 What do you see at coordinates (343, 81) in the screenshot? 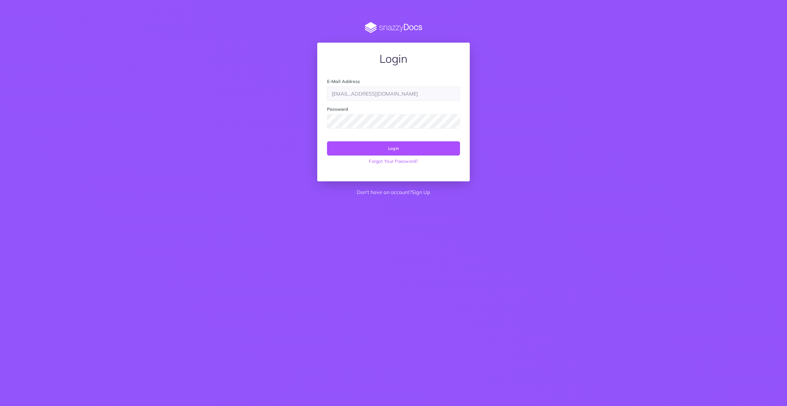
I see `label: E-Mail Address` at bounding box center [343, 81].